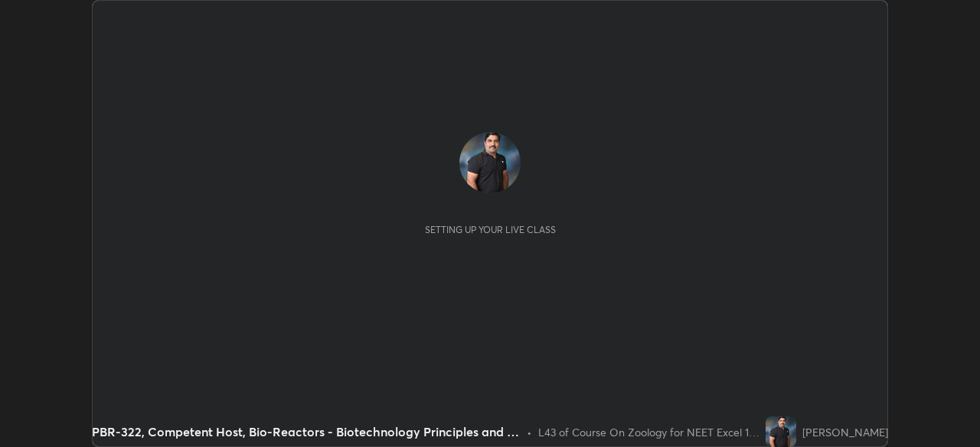 This screenshot has height=447, width=980. I want to click on div: Setting up your live class, so click(490, 229).